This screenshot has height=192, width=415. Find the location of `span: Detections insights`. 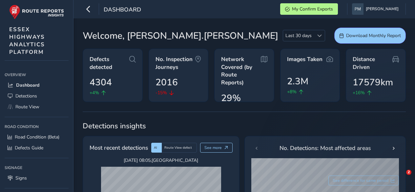

span: Detections insights is located at coordinates (244, 126).